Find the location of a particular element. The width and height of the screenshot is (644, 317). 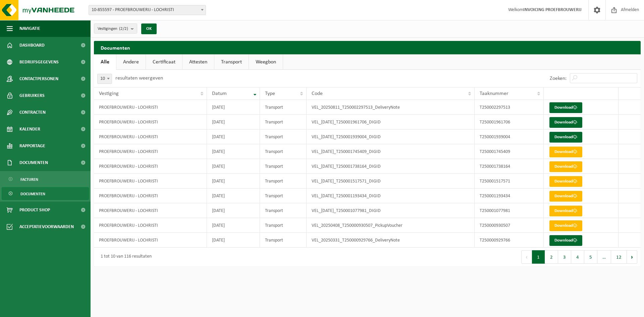

span: Type is located at coordinates (270, 94).